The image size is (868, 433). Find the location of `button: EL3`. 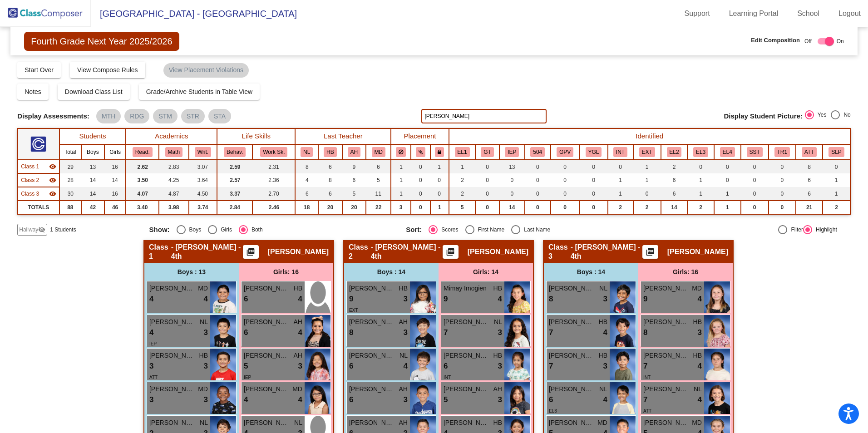

button: EL3 is located at coordinates (700, 152).